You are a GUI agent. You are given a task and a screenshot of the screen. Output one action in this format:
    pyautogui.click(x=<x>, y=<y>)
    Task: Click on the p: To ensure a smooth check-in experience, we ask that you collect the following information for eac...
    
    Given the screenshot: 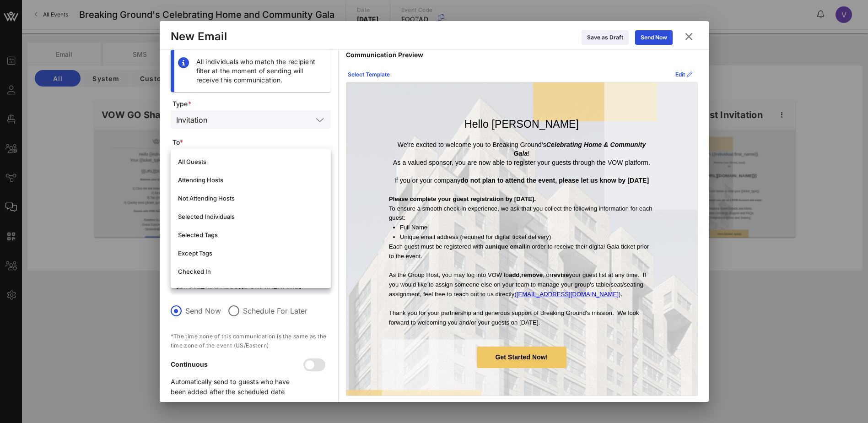 What is the action you would take?
    pyautogui.click(x=522, y=214)
    